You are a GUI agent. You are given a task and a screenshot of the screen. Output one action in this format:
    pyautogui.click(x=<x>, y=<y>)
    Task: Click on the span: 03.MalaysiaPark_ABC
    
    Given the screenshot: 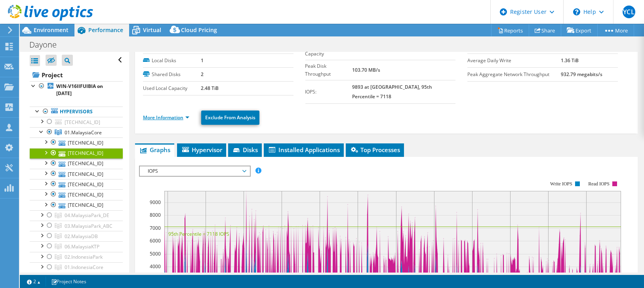 What is the action you would take?
    pyautogui.click(x=89, y=226)
    